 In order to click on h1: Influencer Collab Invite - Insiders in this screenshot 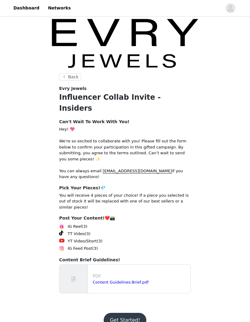, I will do `click(125, 103)`.